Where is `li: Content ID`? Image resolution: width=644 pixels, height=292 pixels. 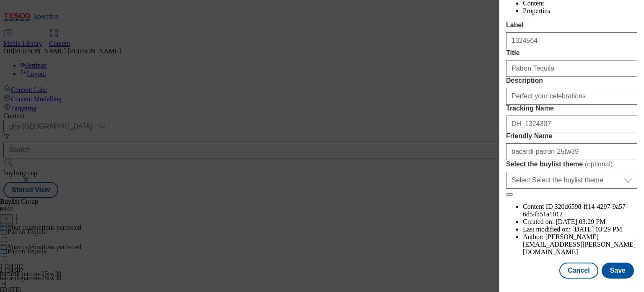 li: Content ID is located at coordinates (580, 211).